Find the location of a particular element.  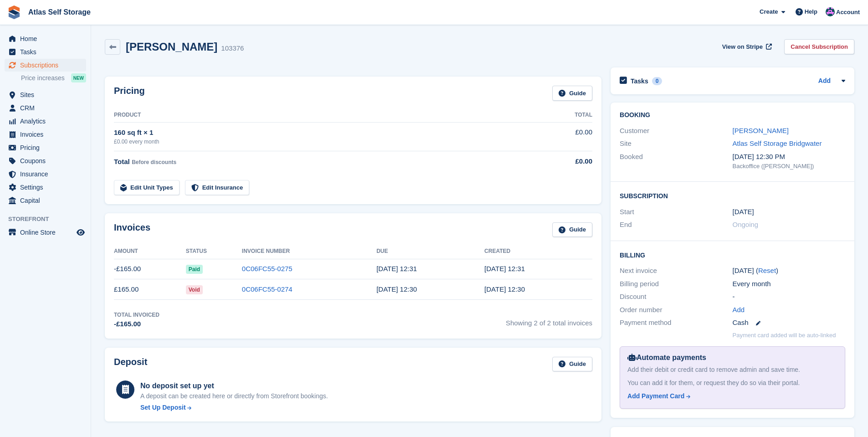

div: You can add it for them, or request they do so via their portal. is located at coordinates (733, 383).